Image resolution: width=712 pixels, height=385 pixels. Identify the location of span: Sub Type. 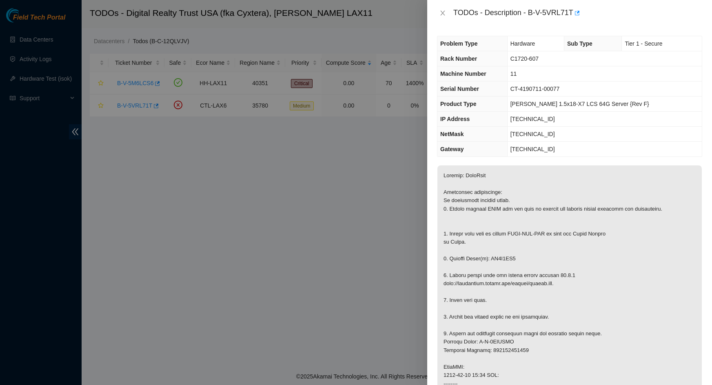
(579, 44).